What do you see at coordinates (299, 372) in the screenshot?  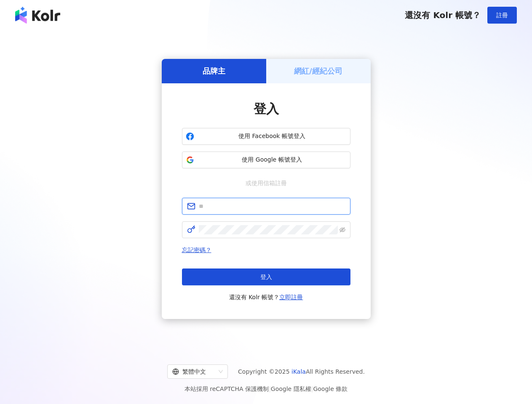 I see `a: iKala` at bounding box center [299, 372].